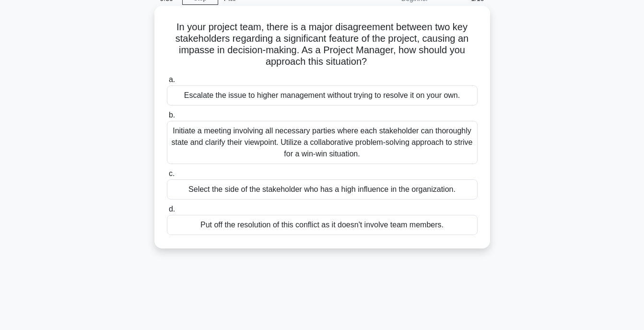  What do you see at coordinates (171, 115) in the screenshot?
I see `span: b.` at bounding box center [171, 115].